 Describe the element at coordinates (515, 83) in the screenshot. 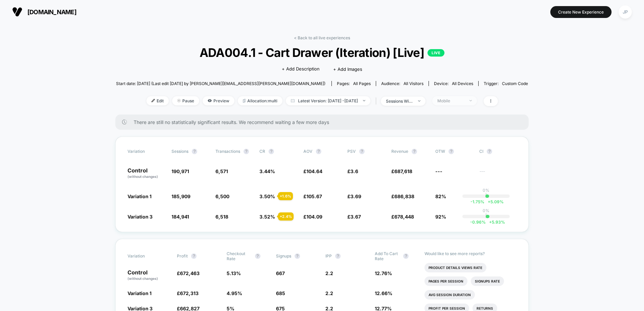

I see `span: Custom Code` at that location.